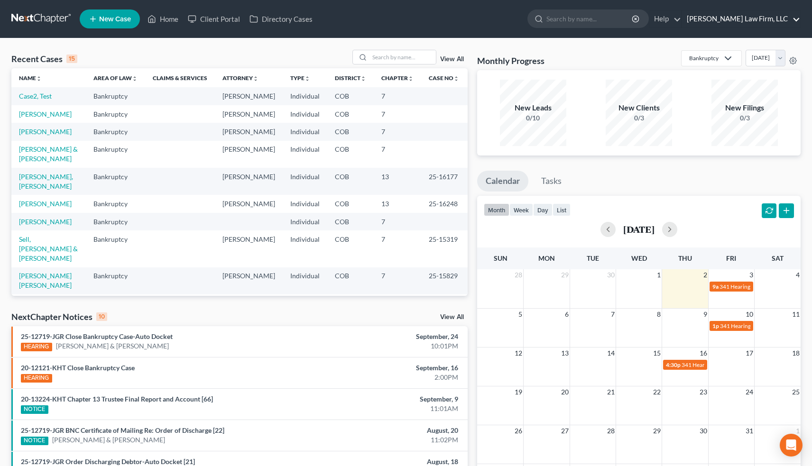 Image resolution: width=812 pixels, height=466 pixels. Describe the element at coordinates (388, 346) in the screenshot. I see `div: 10:01PM` at that location.